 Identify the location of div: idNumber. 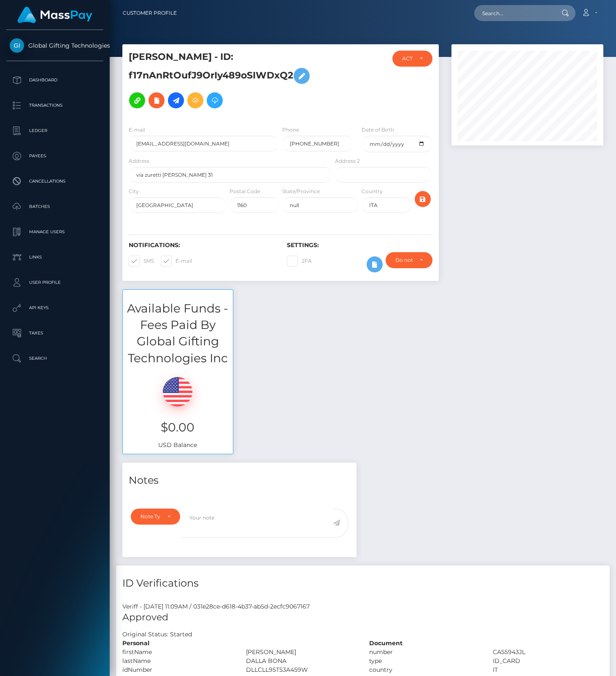
(178, 670).